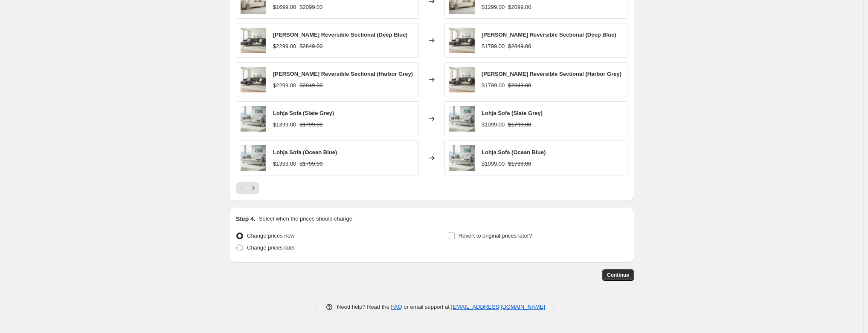 Image resolution: width=868 pixels, height=333 pixels. I want to click on p: Select when the prices should change, so click(305, 219).